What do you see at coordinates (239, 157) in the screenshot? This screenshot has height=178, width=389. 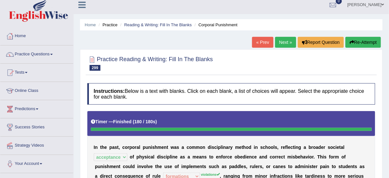 I see `b: b` at bounding box center [239, 157].